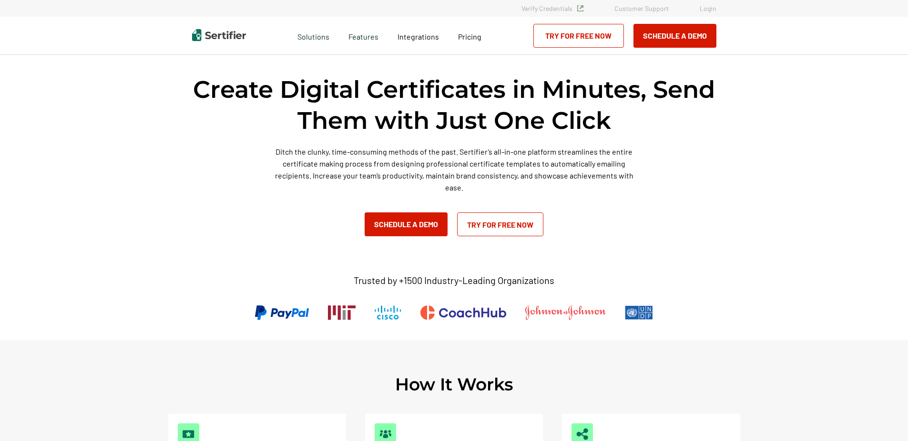  I want to click on img: Sertifier | Digital Credentialing Platform, so click(219, 35).